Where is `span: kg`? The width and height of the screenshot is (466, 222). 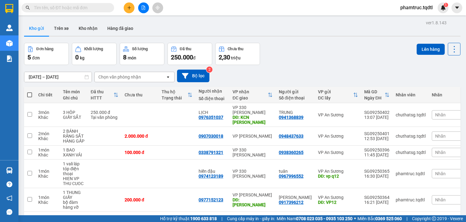
span: kg is located at coordinates (82, 58).